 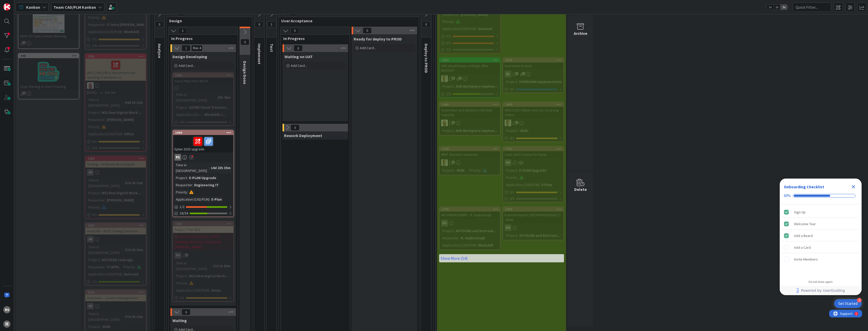 What do you see at coordinates (821, 236) in the screenshot?
I see `div: Add a Board is complete.` at bounding box center [821, 236].